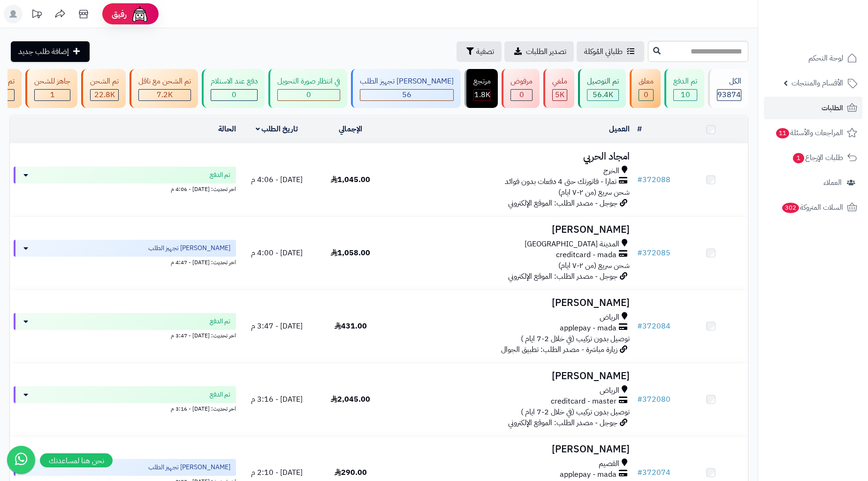 This screenshot has width=868, height=481. Describe the element at coordinates (308, 88) in the screenshot. I see `a: في انتظار صورة التحويل 0` at that location.